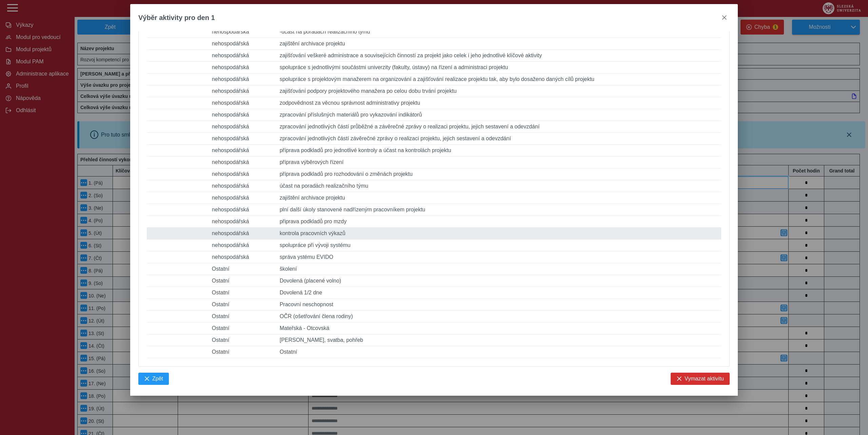  What do you see at coordinates (704, 379) in the screenshot?
I see `span: Vymazat aktivitu` at bounding box center [704, 379].